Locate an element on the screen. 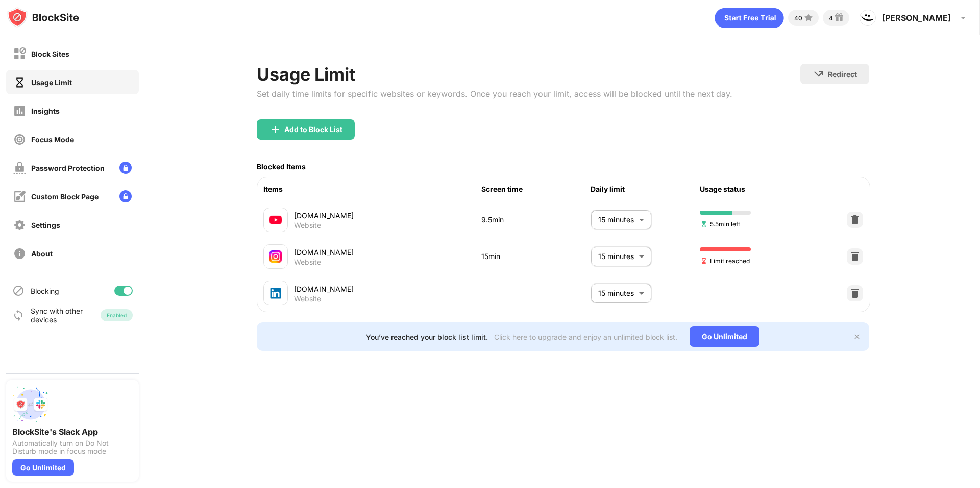 The height and width of the screenshot is (488, 980). div: 4 is located at coordinates (831, 18).